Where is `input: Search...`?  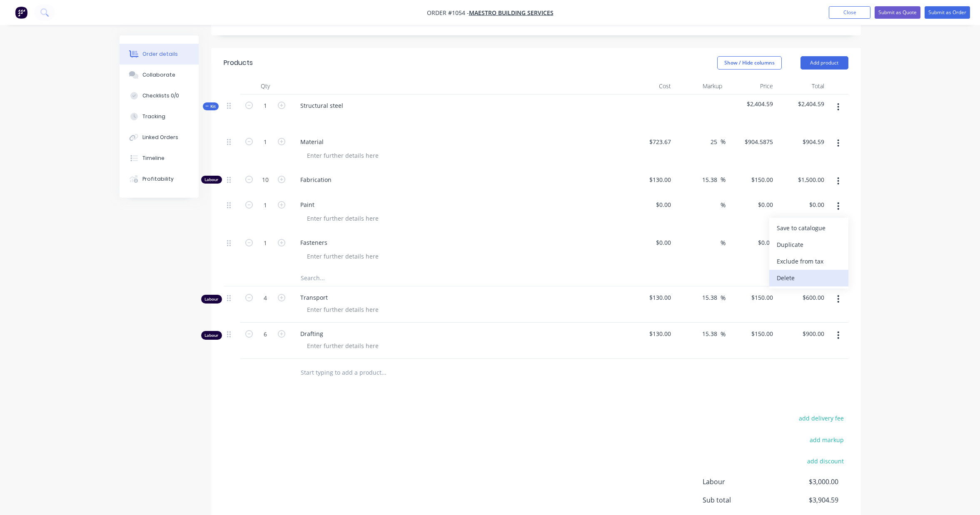 input: Search... is located at coordinates (384, 277).